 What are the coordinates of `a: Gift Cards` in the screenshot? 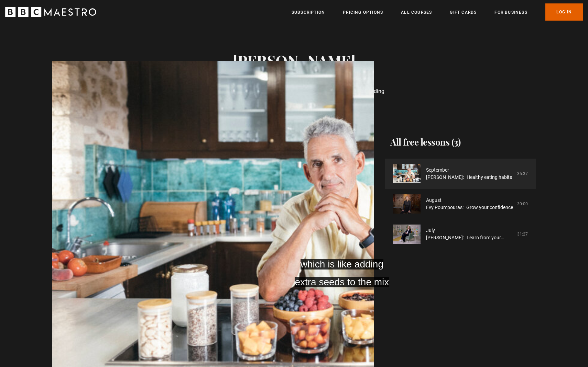 It's located at (463, 13).